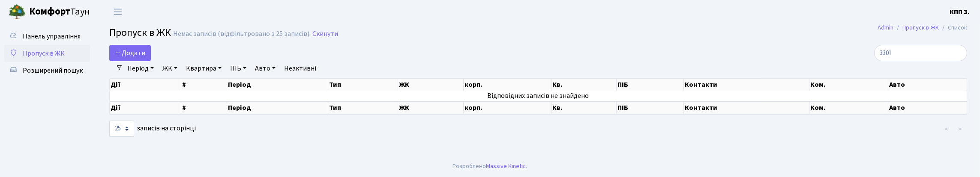 This screenshot has height=177, width=980. Describe the element at coordinates (959, 12) in the screenshot. I see `a: КПП 3.` at that location.